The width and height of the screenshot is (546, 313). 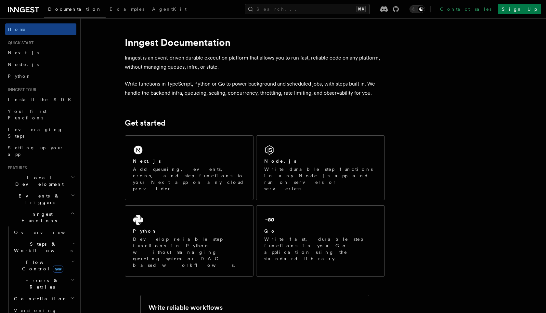 What do you see at coordinates (361, 9) in the screenshot?
I see `kbd: ⌘K` at bounding box center [361, 9].